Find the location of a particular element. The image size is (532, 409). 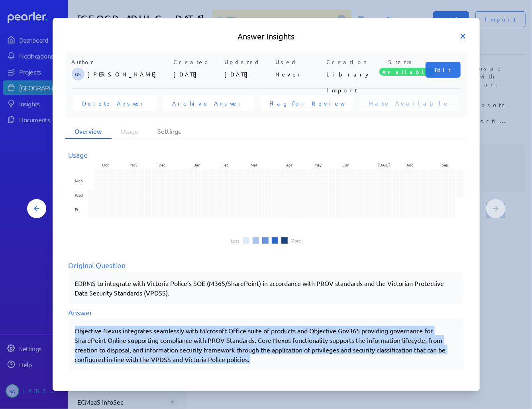

text: Fri is located at coordinates (77, 209).